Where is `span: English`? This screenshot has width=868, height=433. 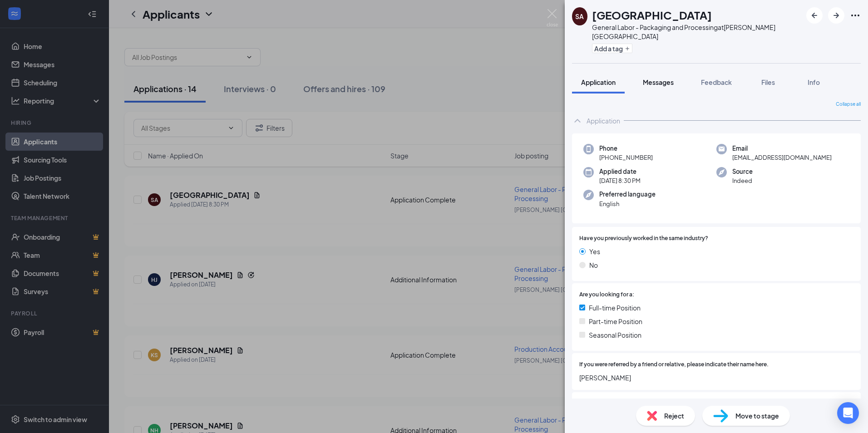 span: English is located at coordinates (628, 204).